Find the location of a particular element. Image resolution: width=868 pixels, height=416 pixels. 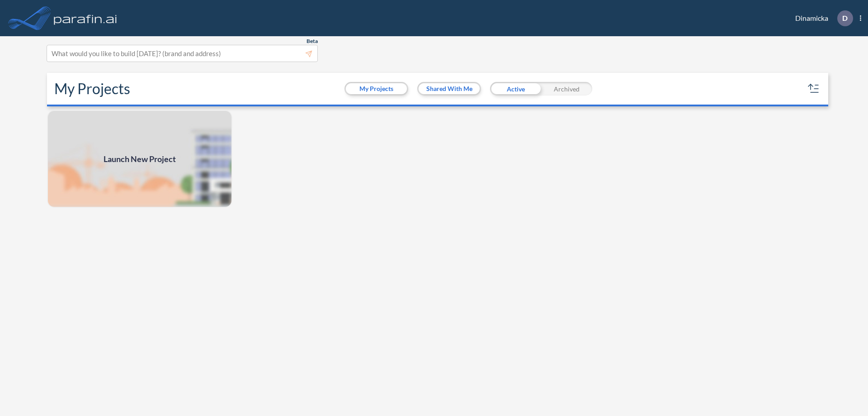

h2: My Projects is located at coordinates (92, 88).